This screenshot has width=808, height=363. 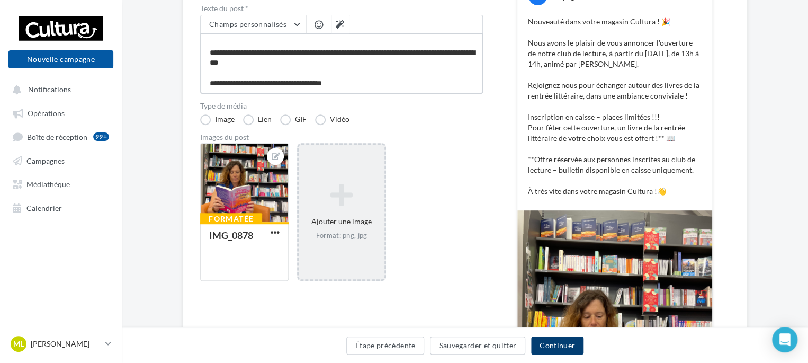 What do you see at coordinates (61, 183) in the screenshot?
I see `a: Médiathèque` at bounding box center [61, 183].